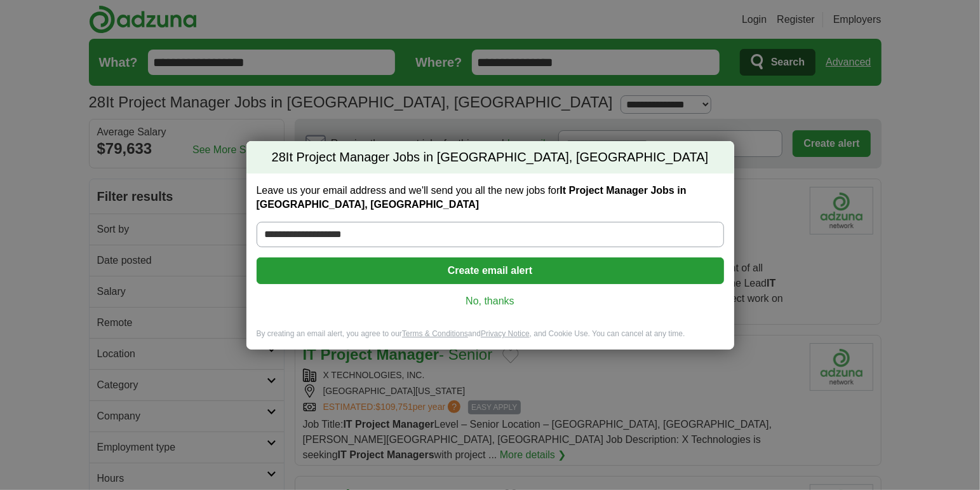 This screenshot has height=490, width=980. What do you see at coordinates (490, 198) in the screenshot?
I see `label: Leave us your email address and we'll send you all the new jobs for` at bounding box center [490, 198].